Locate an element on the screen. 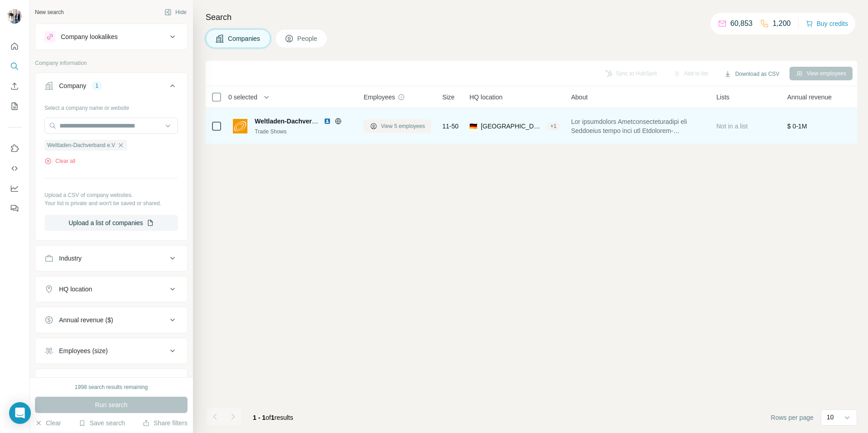 Image resolution: width=868 pixels, height=433 pixels. span: Employees is located at coordinates (379, 97).